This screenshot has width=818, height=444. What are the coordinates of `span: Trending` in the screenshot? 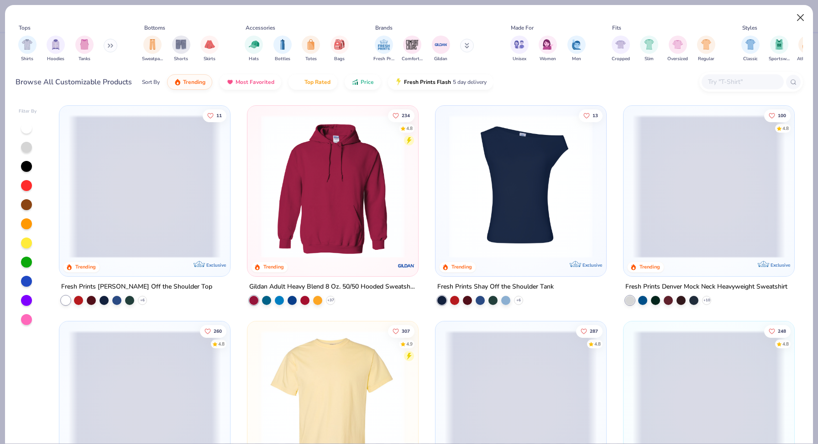 It's located at (194, 82).